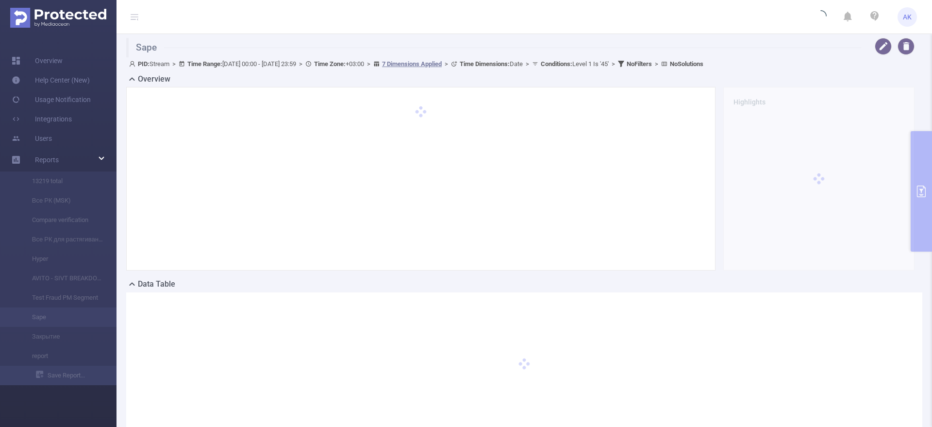 The height and width of the screenshot is (427, 932). I want to click on b: Time Zone:, so click(330, 64).